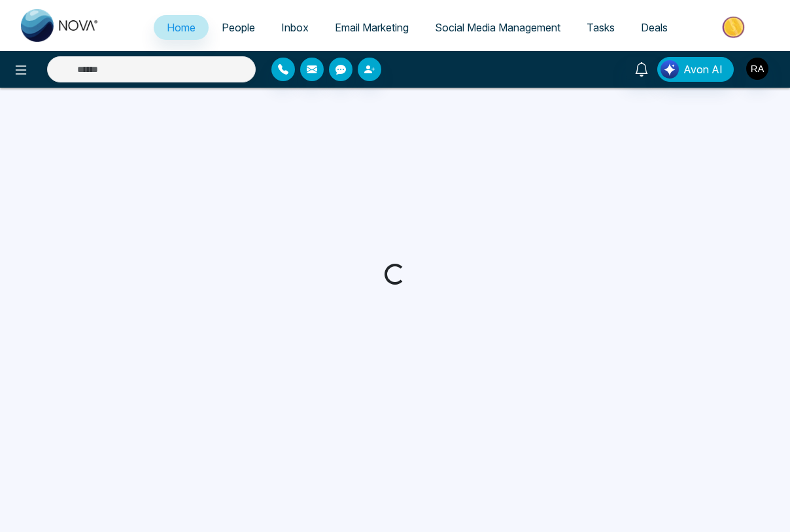  Describe the element at coordinates (654, 27) in the screenshot. I see `span: Deals` at that location.